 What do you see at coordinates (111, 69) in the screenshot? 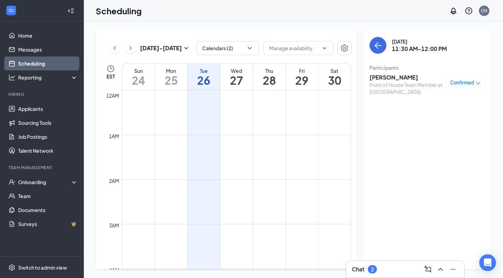
I see `svg: Clock` at bounding box center [111, 69].